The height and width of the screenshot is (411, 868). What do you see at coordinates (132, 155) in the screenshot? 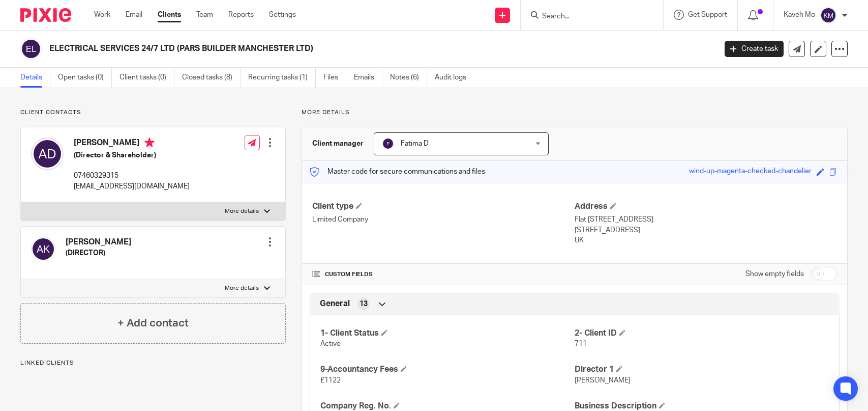
I see `h5: (Director & Shareholder)` at bounding box center [132, 155].